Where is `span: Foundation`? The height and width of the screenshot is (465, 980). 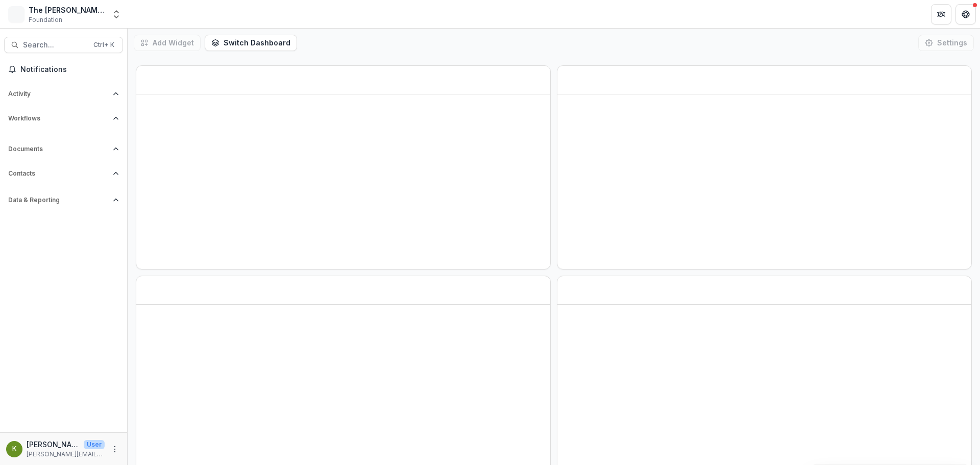
span: Foundation is located at coordinates (46, 20).